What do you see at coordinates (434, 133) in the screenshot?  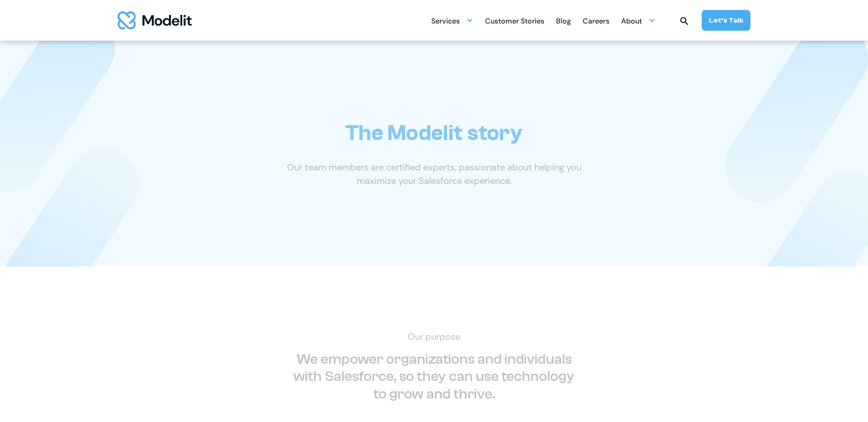 I see `h1: The Modelit story` at bounding box center [434, 133].